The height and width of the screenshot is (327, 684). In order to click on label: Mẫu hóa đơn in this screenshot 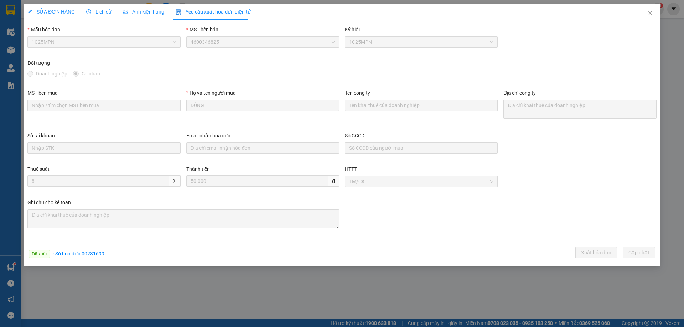, I will do `click(44, 30)`.